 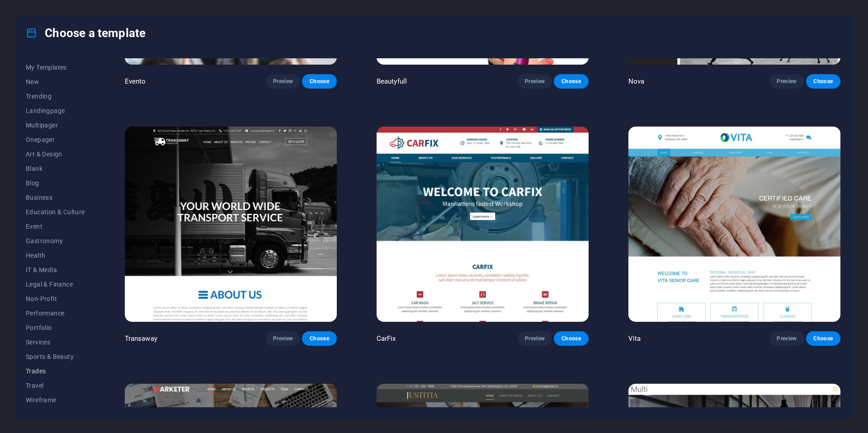 I want to click on p: Nova, so click(x=637, y=81).